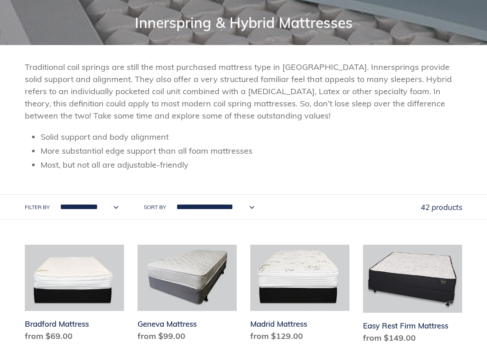 This screenshot has height=356, width=487. What do you see at coordinates (412, 296) in the screenshot?
I see `a: Easy Rest Firm Mattress` at bounding box center [412, 296].